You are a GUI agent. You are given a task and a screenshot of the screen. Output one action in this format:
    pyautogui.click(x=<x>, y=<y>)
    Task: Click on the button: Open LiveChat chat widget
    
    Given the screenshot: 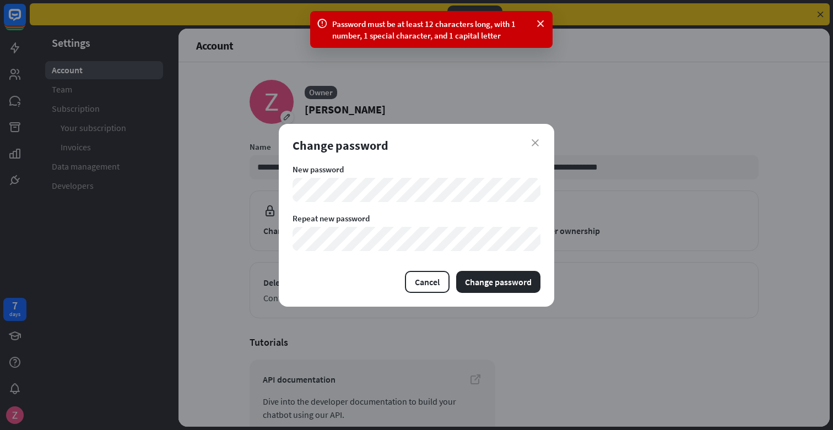 What is the action you would take?
    pyautogui.click(x=25, y=21)
    